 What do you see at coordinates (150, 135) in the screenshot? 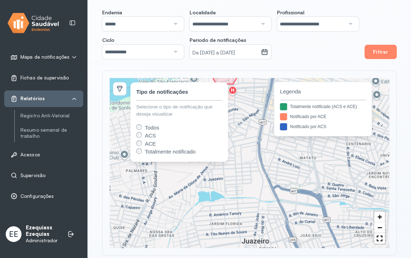
I see `span: ACS` at bounding box center [150, 135].